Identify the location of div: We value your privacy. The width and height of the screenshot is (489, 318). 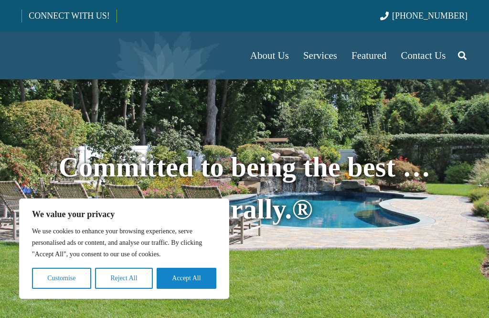
(124, 249).